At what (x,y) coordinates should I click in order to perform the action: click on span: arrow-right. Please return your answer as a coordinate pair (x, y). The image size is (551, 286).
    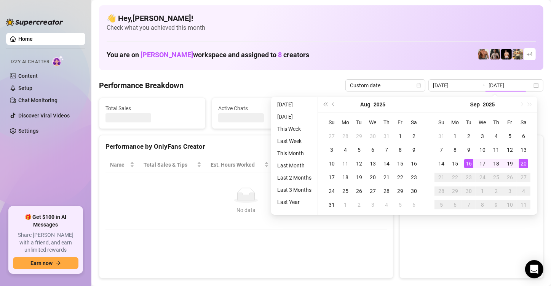
    Looking at the image, I should click on (58, 263).